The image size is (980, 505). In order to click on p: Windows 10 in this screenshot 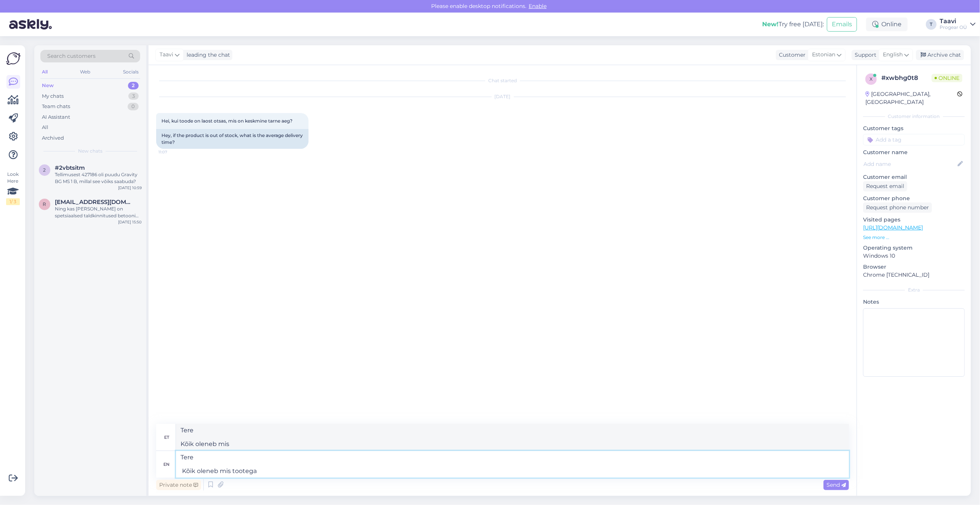, I will do `click(914, 256)`.